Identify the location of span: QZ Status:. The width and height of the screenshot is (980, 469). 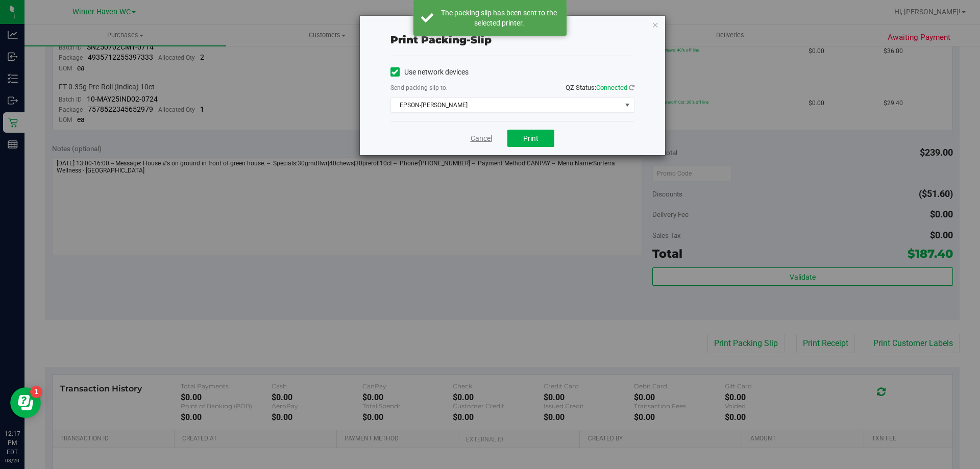
(600, 87).